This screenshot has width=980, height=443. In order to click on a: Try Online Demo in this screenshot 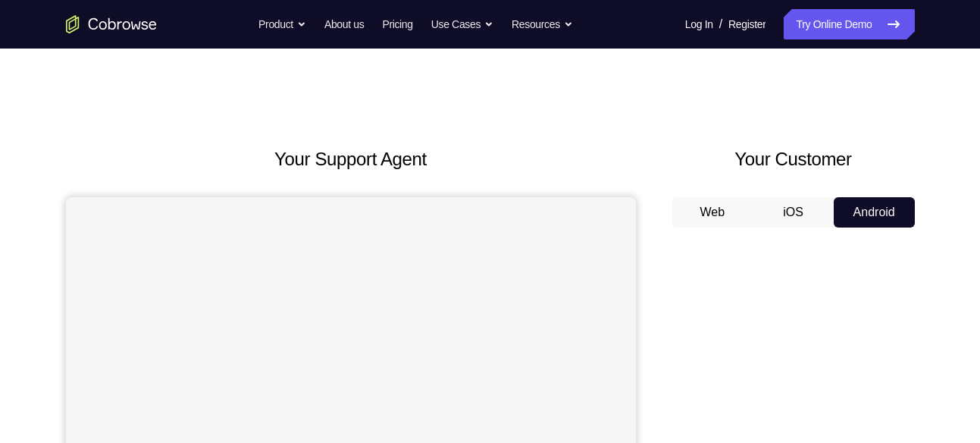, I will do `click(848, 24)`.